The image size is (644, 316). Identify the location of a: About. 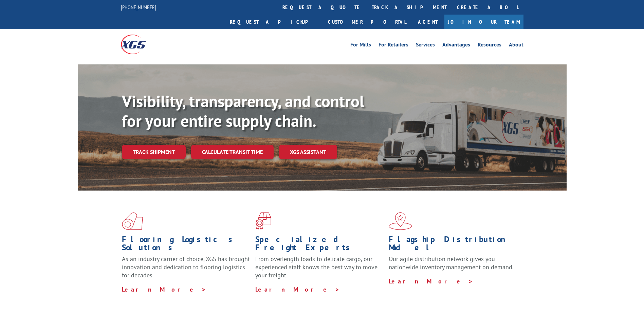
(516, 46).